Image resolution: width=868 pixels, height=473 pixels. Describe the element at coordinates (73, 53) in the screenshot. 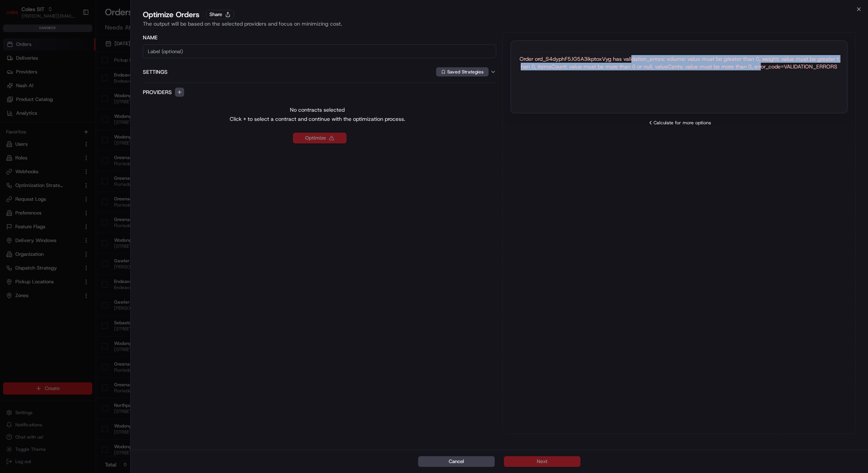

I see `input: Clear` at that location.